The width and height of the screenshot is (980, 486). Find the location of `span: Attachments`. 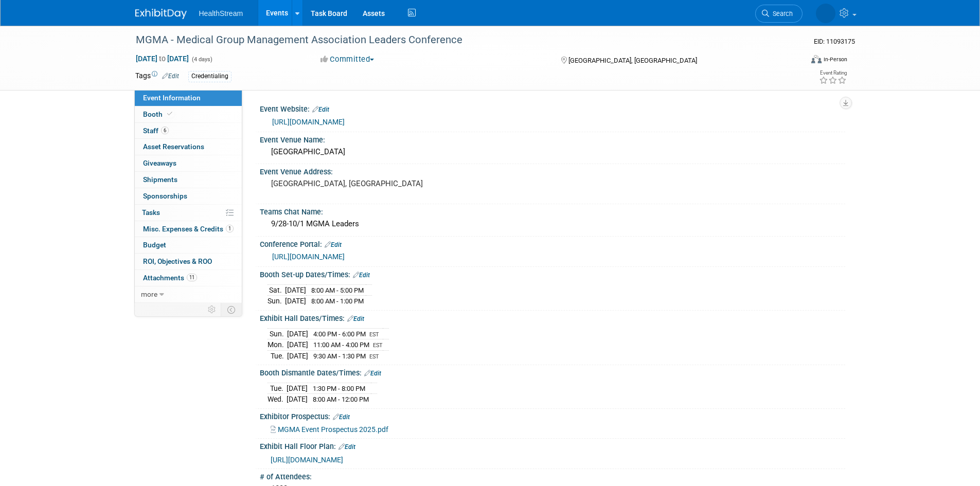

span: Attachments is located at coordinates (170, 278).